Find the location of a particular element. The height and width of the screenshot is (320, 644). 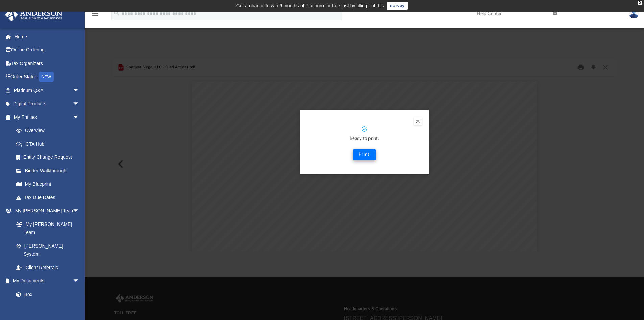

div: Preview is located at coordinates (364, 155).